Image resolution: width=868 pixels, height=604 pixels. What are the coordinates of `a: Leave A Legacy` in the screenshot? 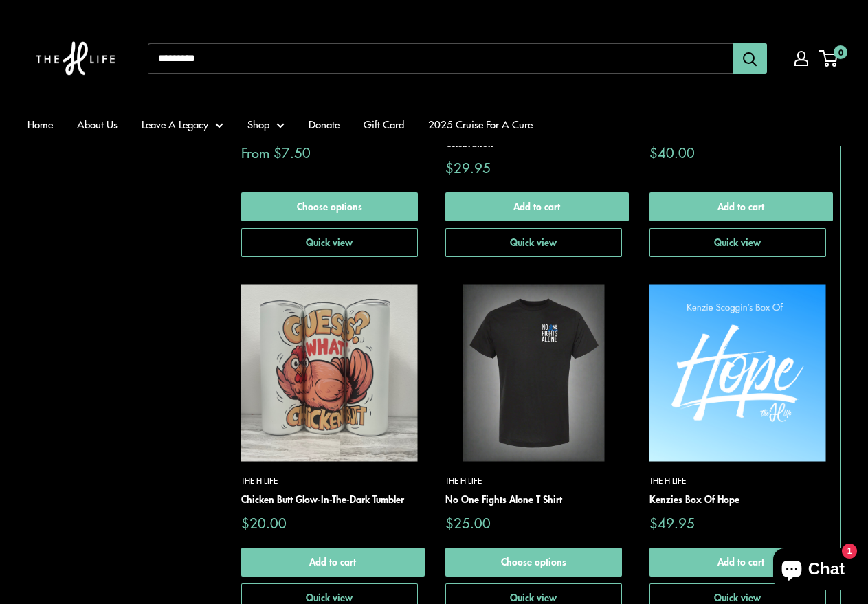 It's located at (182, 124).